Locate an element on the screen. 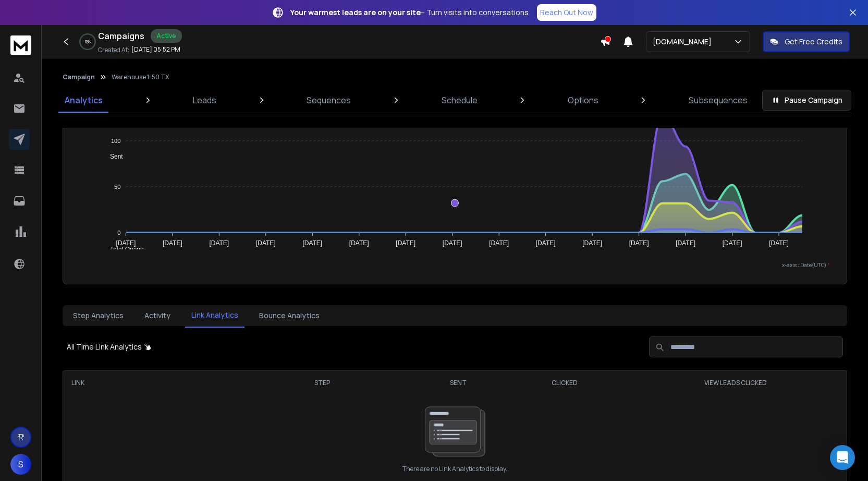 This screenshot has height=481, width=868. img: logo is located at coordinates (21, 45).